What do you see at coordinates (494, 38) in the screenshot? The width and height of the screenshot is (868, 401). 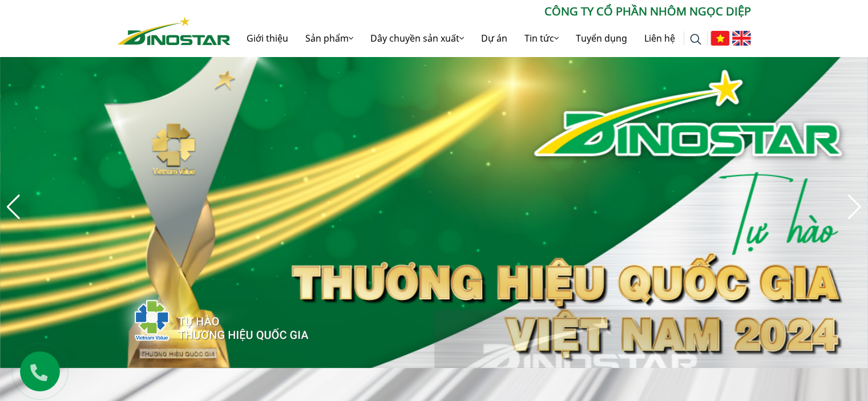 I see `a: Dự án` at bounding box center [494, 38].